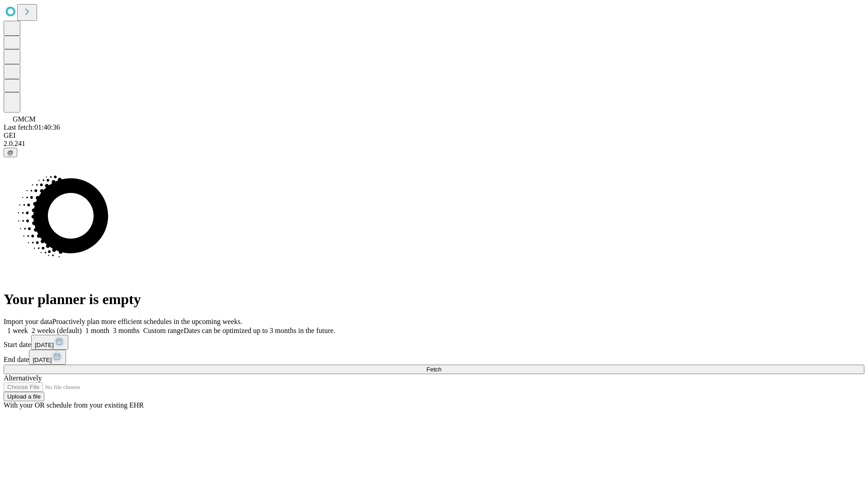 The image size is (868, 488). Describe the element at coordinates (163, 330) in the screenshot. I see `span: Custom range` at that location.